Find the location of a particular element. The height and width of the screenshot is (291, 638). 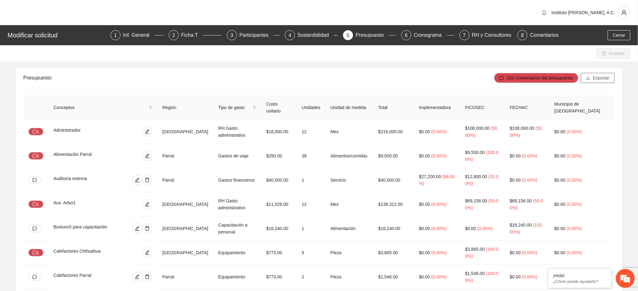

td: Alimentos/comidas is located at coordinates (349, 156).